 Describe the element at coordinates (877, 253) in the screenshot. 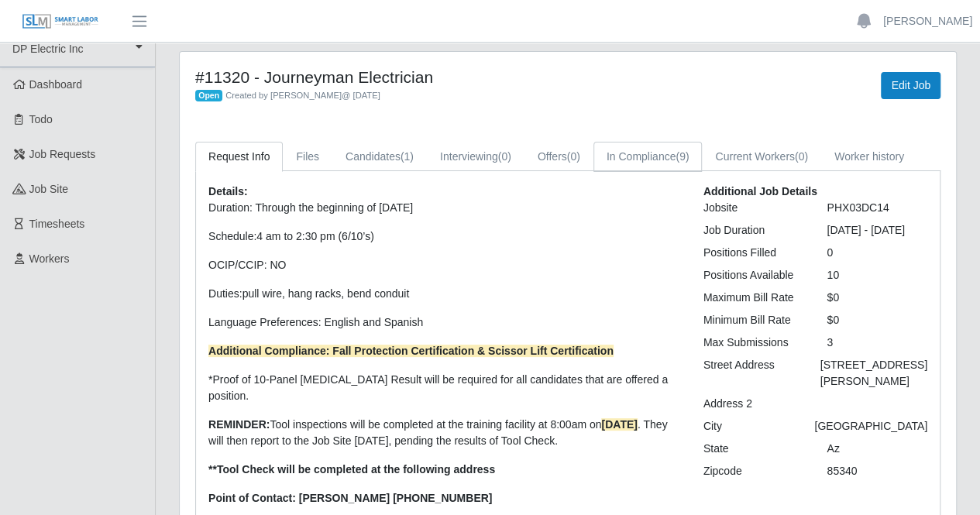

I see `div: 0` at that location.